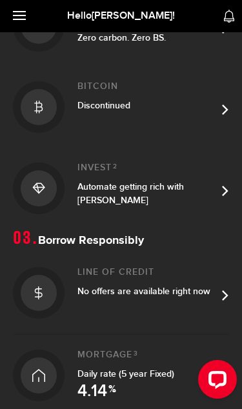 This screenshot has width=242, height=409. Describe the element at coordinates (141, 31) in the screenshot. I see `span: Zero commission. Zero FX fees. Zero carbon. Zero BS.` at that location.